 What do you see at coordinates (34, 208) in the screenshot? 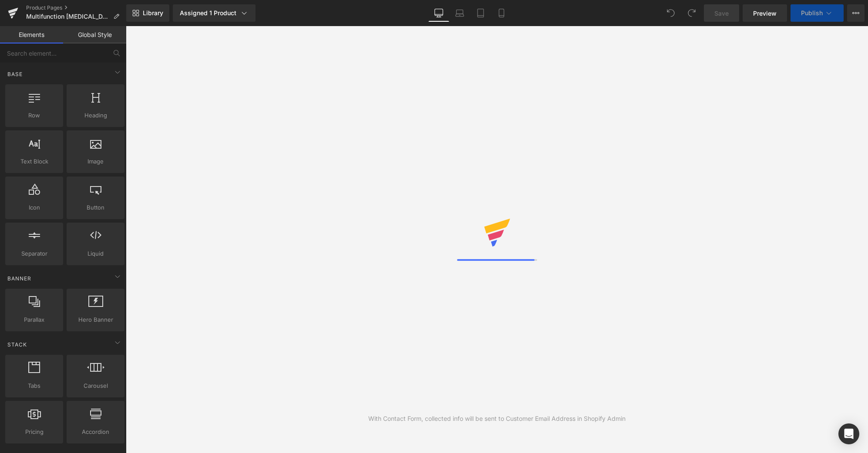
I see `span: Icon` at bounding box center [34, 208].